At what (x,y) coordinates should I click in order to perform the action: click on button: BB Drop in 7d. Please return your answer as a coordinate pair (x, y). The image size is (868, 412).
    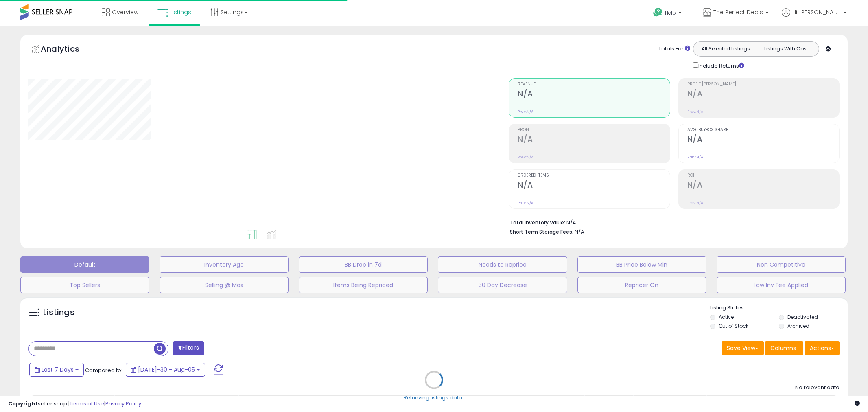
    Looking at the image, I should click on (363, 265).